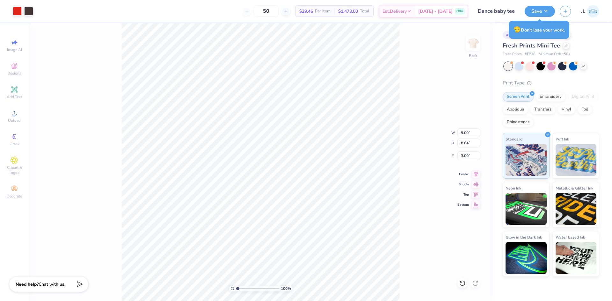  What do you see at coordinates (14, 170) in the screenshot?
I see `span: Clipart & logos` at bounding box center [14, 170].